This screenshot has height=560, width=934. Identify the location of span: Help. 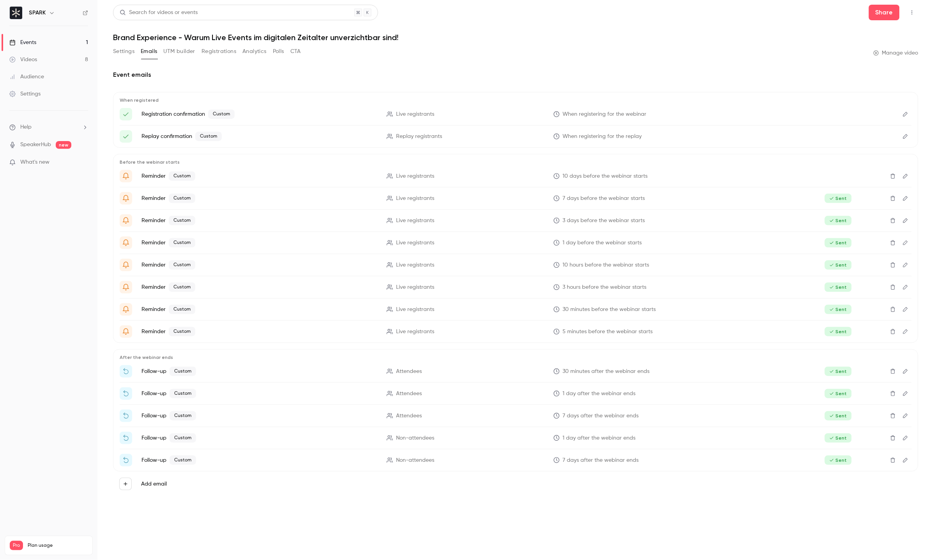
(26, 127).